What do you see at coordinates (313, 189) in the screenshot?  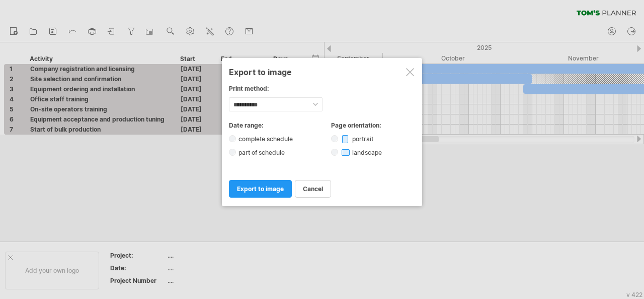 I see `a: cancel` at bounding box center [313, 189].